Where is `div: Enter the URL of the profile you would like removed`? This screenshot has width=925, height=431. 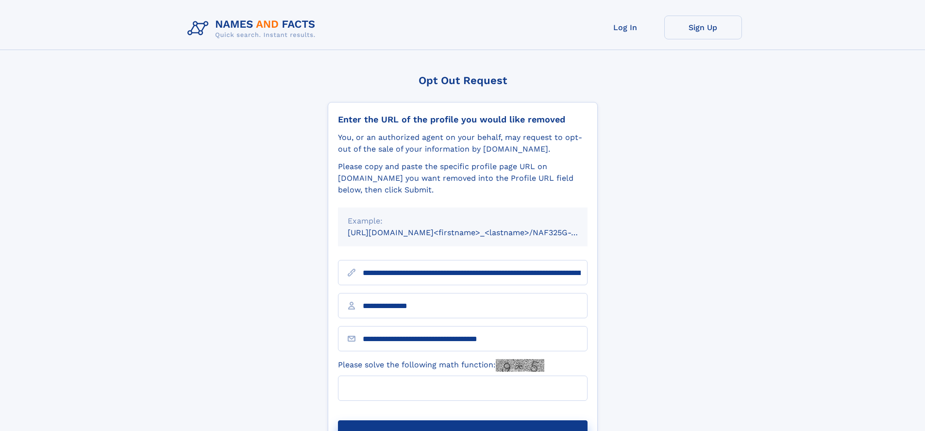
div: Enter the URL of the profile you would like removed is located at coordinates (463, 119).